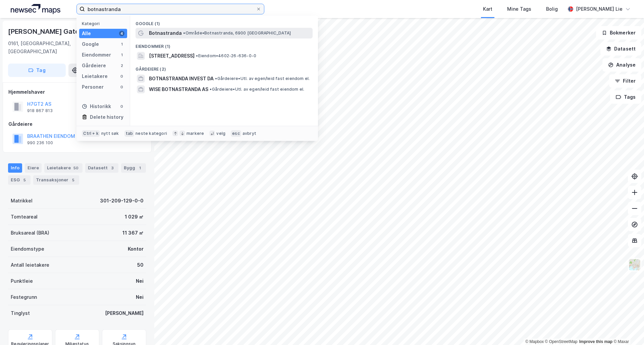  What do you see at coordinates (107, 117) in the screenshot?
I see `div: Delete history` at bounding box center [107, 117].